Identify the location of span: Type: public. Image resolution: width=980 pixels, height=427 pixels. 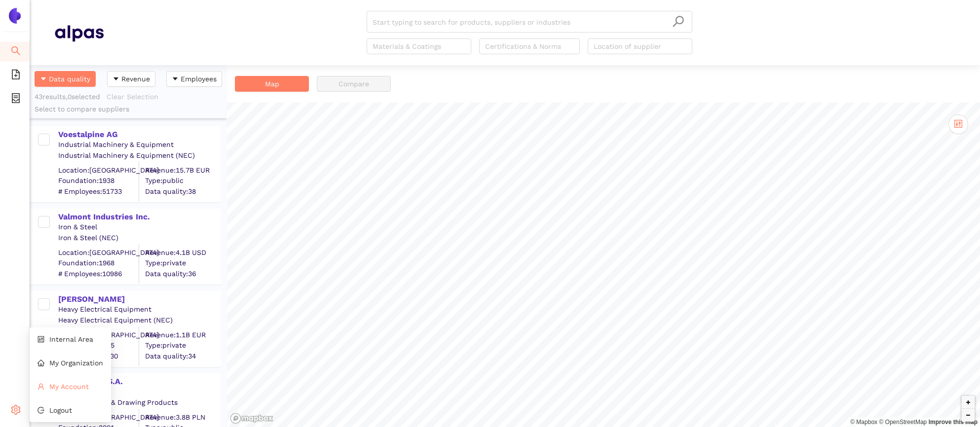
(183, 181).